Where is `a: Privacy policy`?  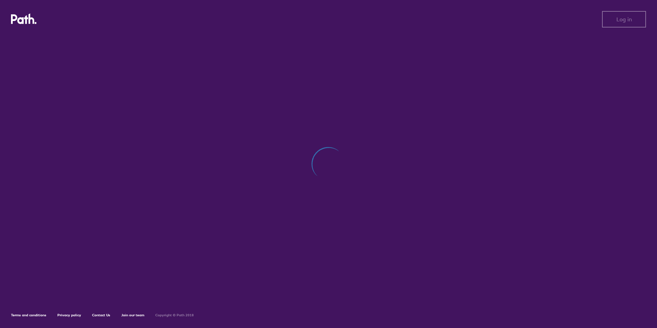
a: Privacy policy is located at coordinates (69, 315).